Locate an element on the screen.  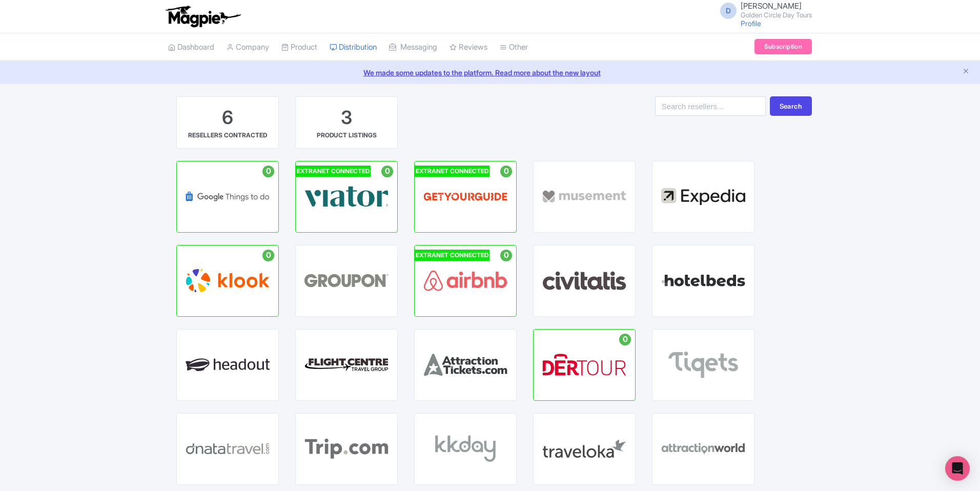
button: Close announcement is located at coordinates (966, 71).